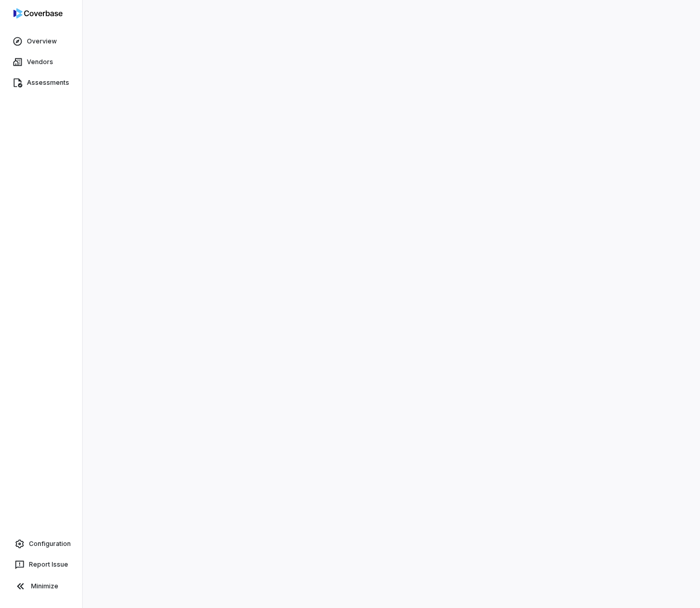 This screenshot has width=700, height=608. Describe the element at coordinates (38, 14) in the screenshot. I see `img: logo-D7KZi-bG.svg` at that location.